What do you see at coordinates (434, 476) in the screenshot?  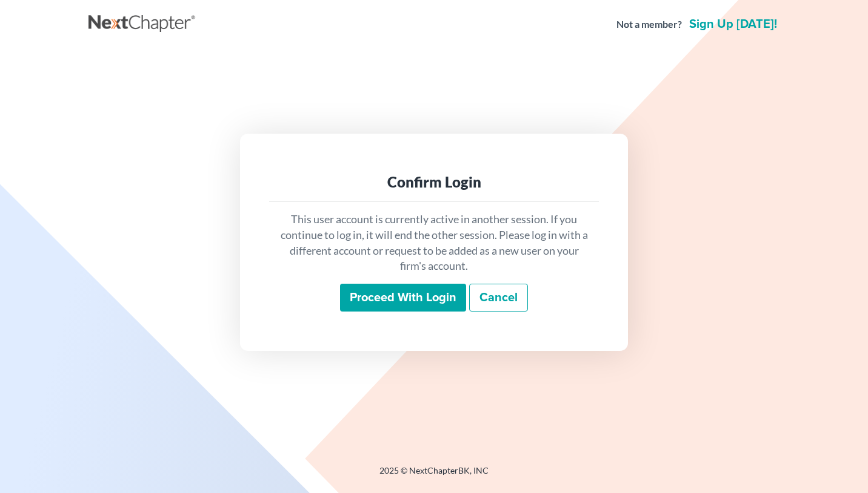 I see `div: 2025 © NextChapterBK, INC` at bounding box center [434, 476].